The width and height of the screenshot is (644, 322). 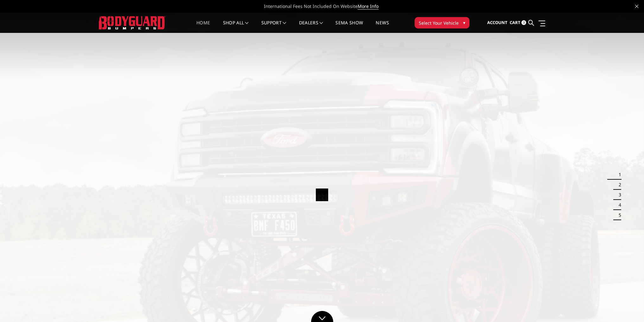 What do you see at coordinates (311, 27) in the screenshot?
I see `a: Dealers` at bounding box center [311, 27].